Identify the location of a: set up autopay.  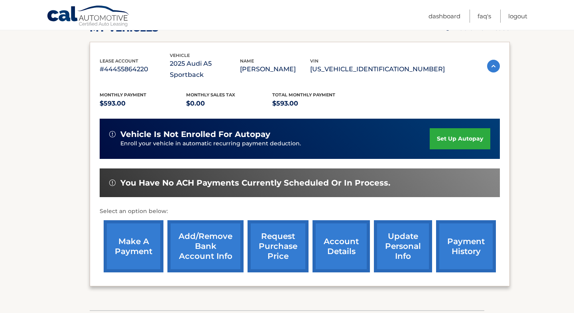
(460, 139).